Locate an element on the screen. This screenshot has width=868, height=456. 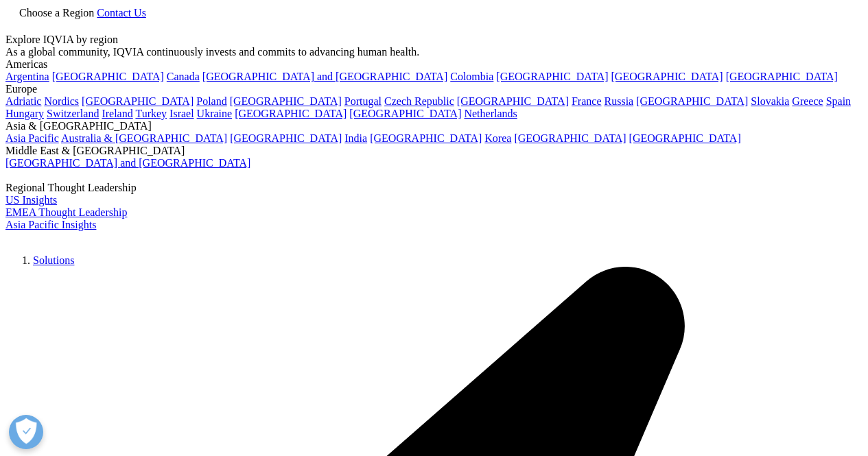
a: US Insights is located at coordinates (31, 200).